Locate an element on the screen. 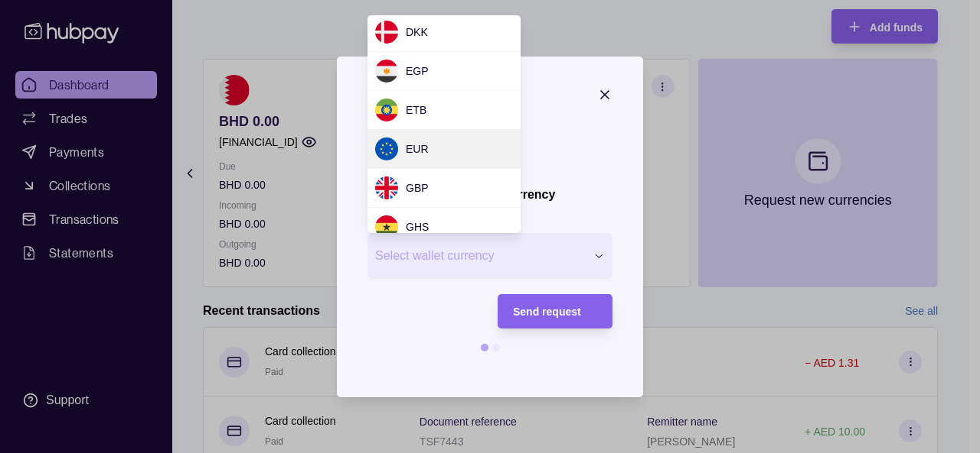  span: GHS is located at coordinates (417, 227).